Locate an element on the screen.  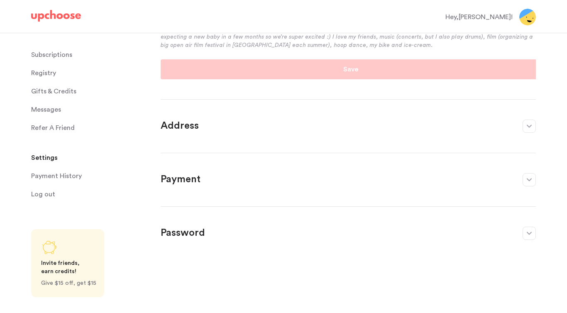
p: Password is located at coordinates (338, 233).